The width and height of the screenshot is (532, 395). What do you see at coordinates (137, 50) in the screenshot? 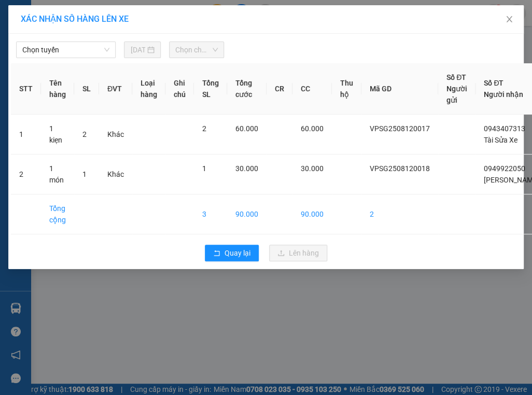
I see `input: 12/08/2025` at bounding box center [137, 50].